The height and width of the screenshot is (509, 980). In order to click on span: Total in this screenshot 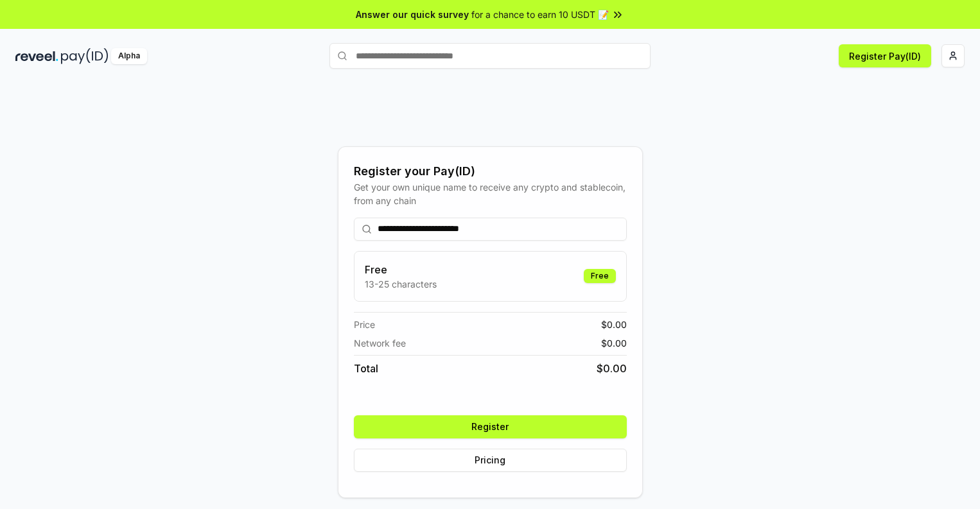, I will do `click(366, 369)`.